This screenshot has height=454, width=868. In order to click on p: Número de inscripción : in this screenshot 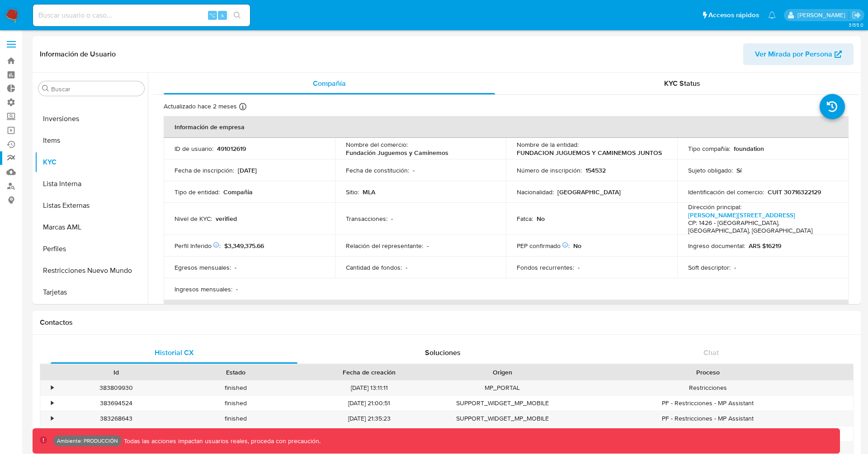, I will do `click(550, 171)`.